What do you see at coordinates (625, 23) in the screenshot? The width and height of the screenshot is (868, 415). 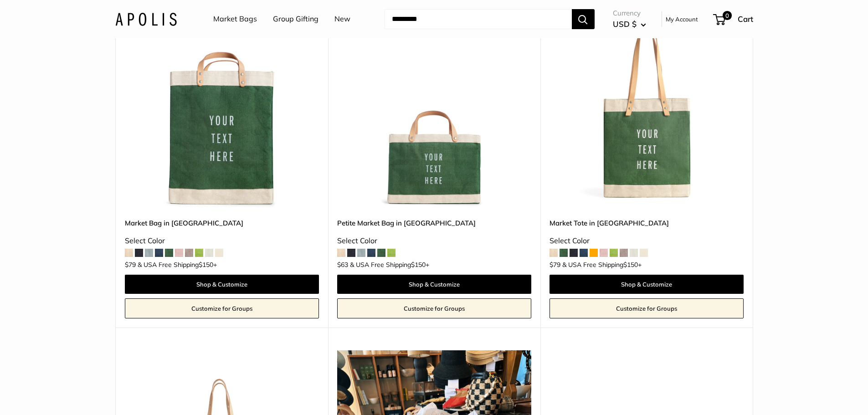 I see `span: USD $` at bounding box center [625, 23].